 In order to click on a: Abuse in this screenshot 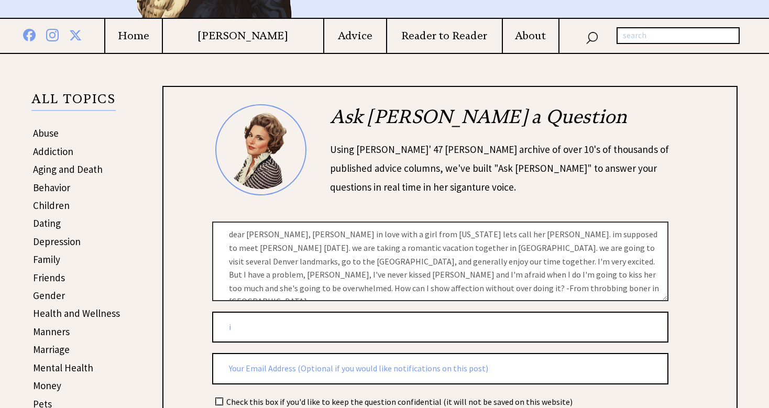, I will do `click(46, 133)`.